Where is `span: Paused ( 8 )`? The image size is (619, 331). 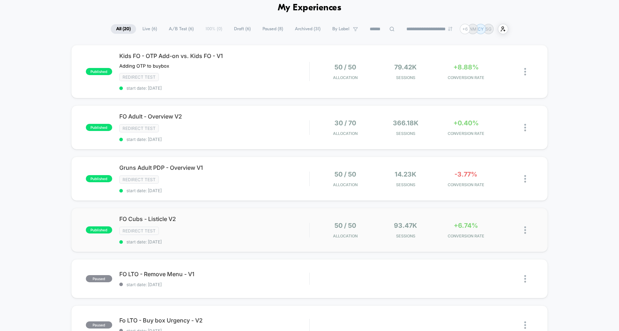 span: Paused ( 8 ) is located at coordinates (273, 29).